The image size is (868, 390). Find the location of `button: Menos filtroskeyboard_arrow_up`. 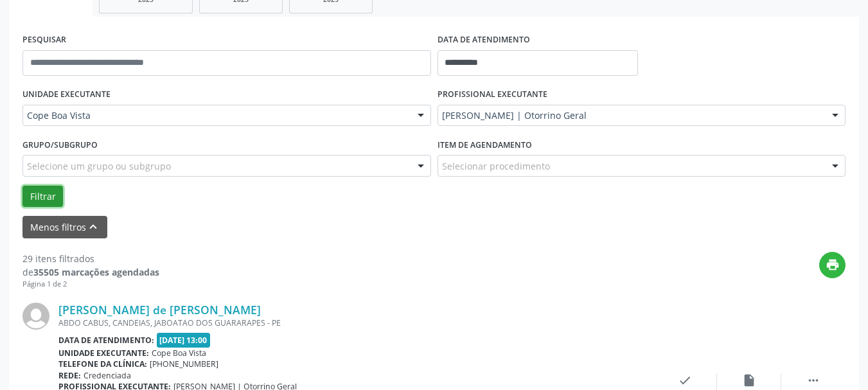

button: Menos filtroskeyboard_arrow_up is located at coordinates (65, 227).